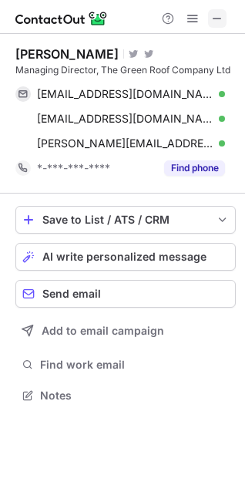  Describe the element at coordinates (126, 396) in the screenshot. I see `button: Notes` at that location.